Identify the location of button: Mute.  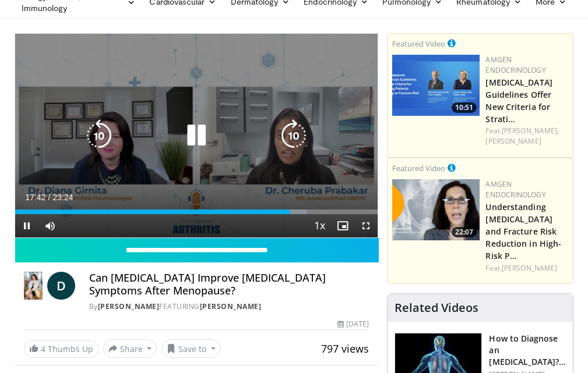
(50, 226).